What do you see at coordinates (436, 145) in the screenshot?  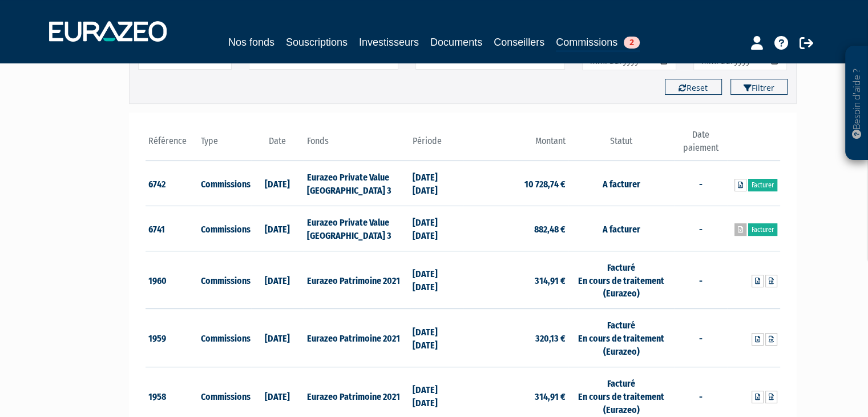 I see `th: Période` at bounding box center [436, 145].